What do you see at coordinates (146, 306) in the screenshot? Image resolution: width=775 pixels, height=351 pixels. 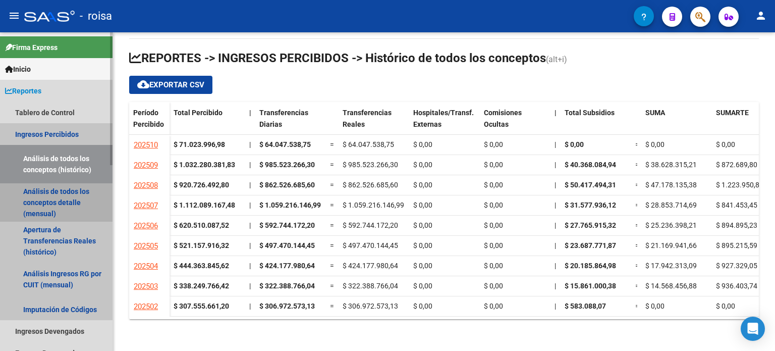 I see `span: 202502` at bounding box center [146, 306].